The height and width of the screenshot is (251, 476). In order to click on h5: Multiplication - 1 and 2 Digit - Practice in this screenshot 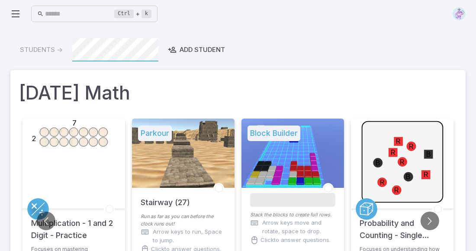, I will do `click(74, 225)`.